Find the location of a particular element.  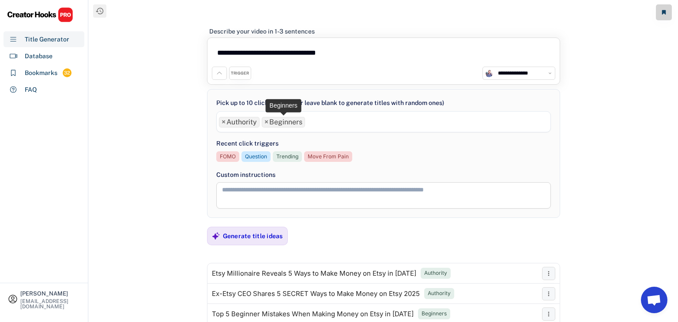

div: Generate title ideas is located at coordinates (253, 236).